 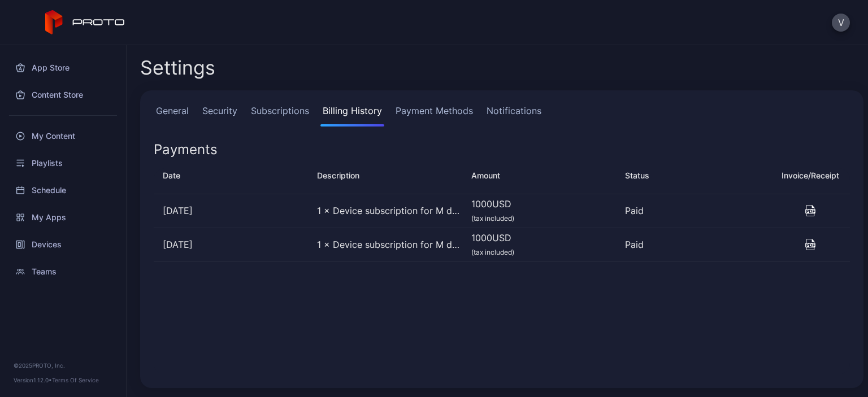 What do you see at coordinates (220, 115) in the screenshot?
I see `a: Security` at bounding box center [220, 115].